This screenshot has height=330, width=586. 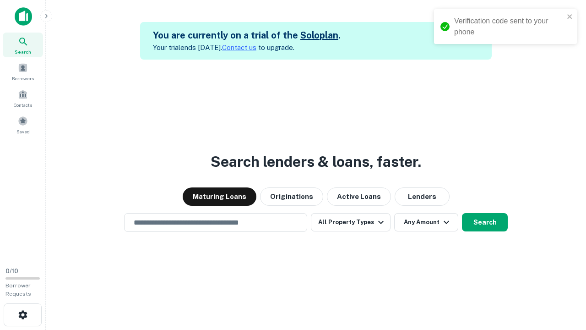 I want to click on a: Contact us, so click(x=239, y=47).